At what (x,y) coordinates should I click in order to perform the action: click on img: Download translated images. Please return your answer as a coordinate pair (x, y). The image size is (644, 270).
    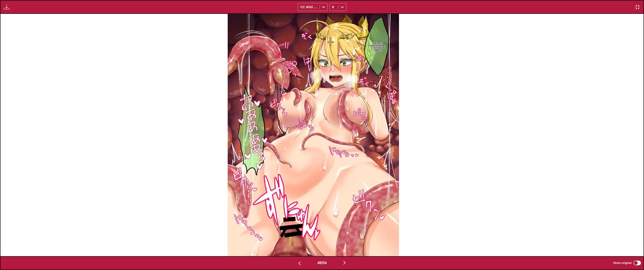
    Looking at the image, I should click on (6, 7).